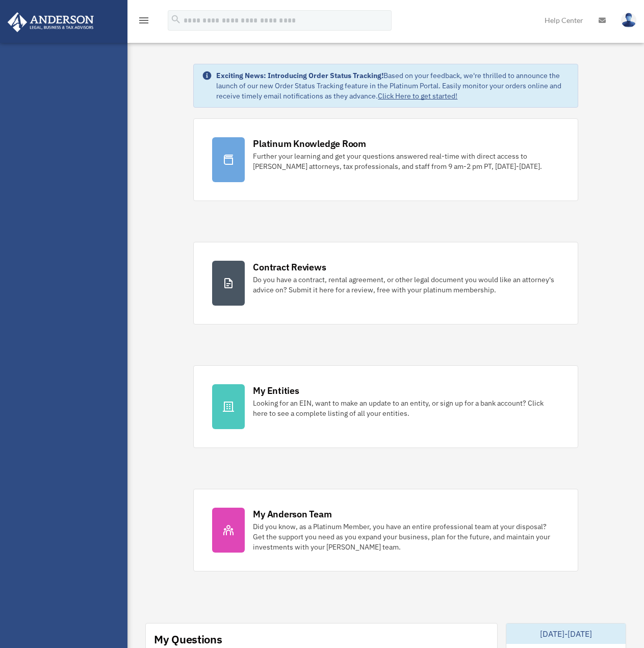 This screenshot has width=644, height=648. Describe the element at coordinates (385, 530) in the screenshot. I see `a: My Anderson Team Did you know, as a Platinum Member, you have an entire professional team at your...` at that location.